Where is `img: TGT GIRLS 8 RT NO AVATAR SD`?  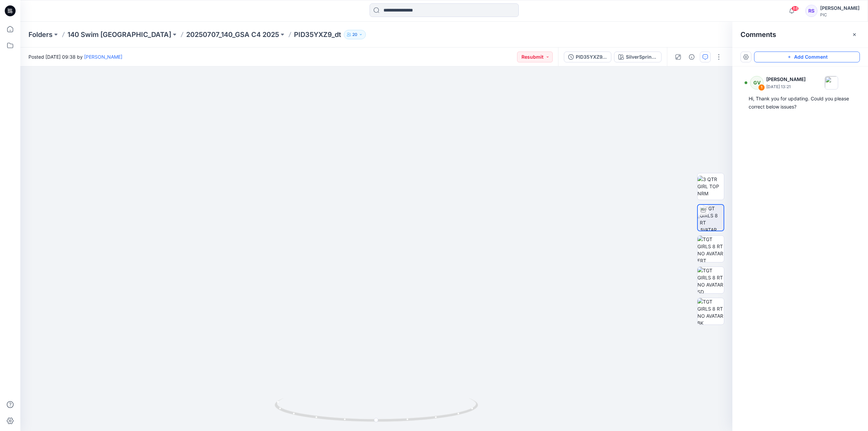
img: TGT GIRLS 8 RT NO AVATAR SD is located at coordinates (710, 280).